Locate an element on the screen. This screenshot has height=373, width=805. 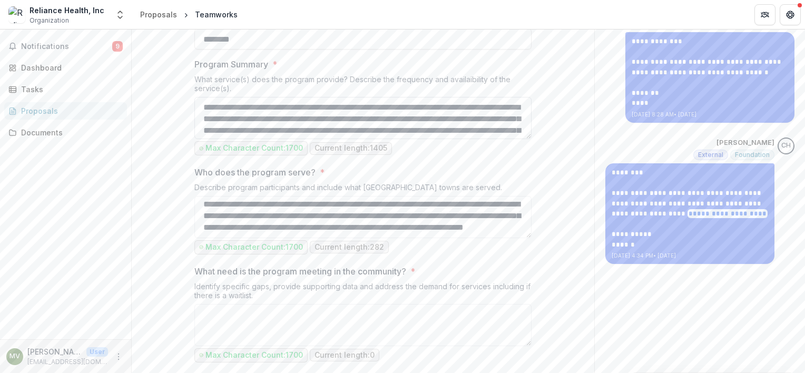
p: Current length: 0 is located at coordinates (344, 355).